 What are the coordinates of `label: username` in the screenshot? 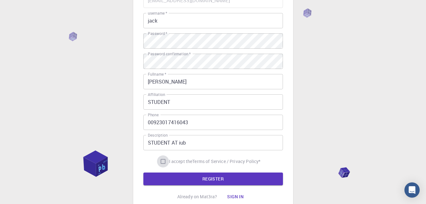 It's located at (157, 13).